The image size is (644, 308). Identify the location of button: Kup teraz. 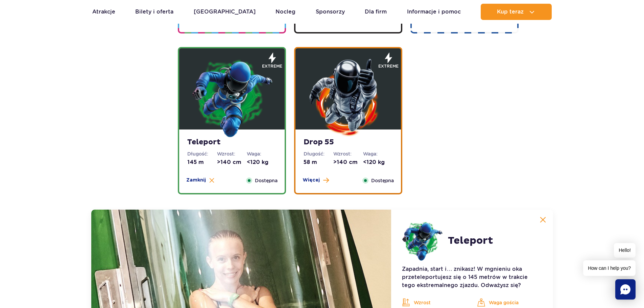
(516, 12).